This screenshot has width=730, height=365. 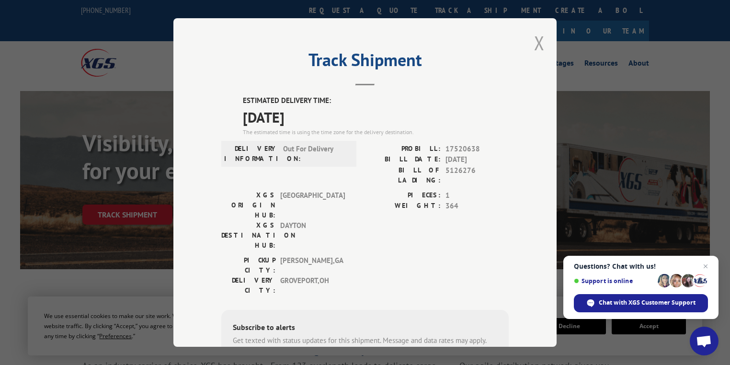 I want to click on span: GROVEPORT , OH, so click(x=312, y=285).